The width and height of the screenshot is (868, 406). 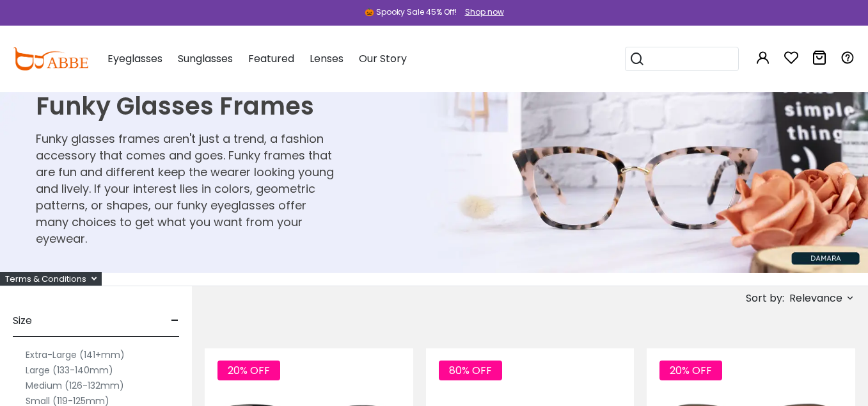 I want to click on label: Extra-Large (141+mm), so click(x=75, y=355).